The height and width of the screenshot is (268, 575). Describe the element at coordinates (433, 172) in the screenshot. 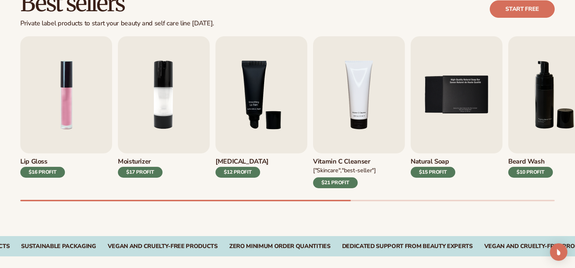

I see `div: $15 PROFIT` at that location.